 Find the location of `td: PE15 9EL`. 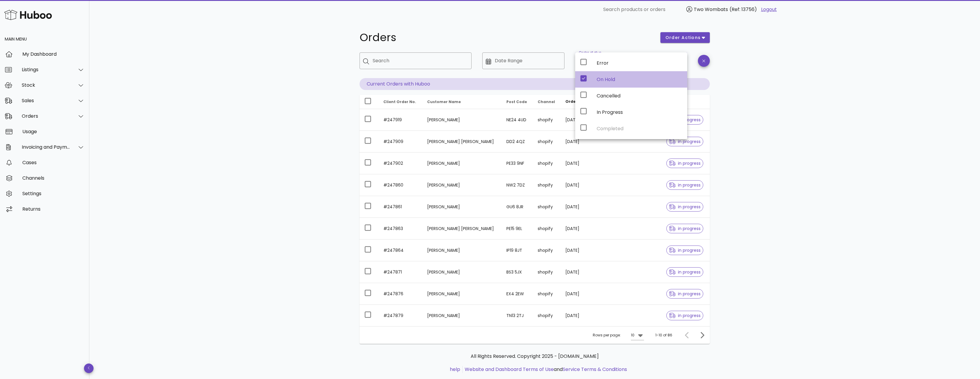

td: PE15 9EL is located at coordinates (517, 229).